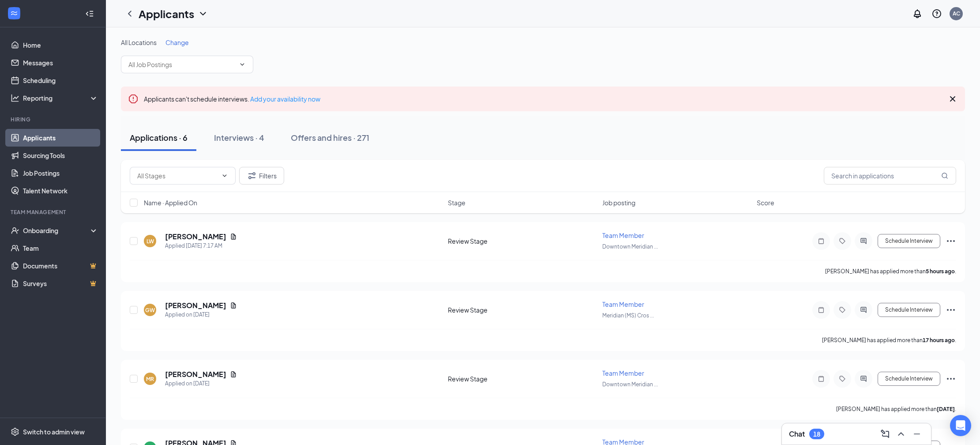 The image size is (980, 445). I want to click on svg: QuestionInfo, so click(937, 14).